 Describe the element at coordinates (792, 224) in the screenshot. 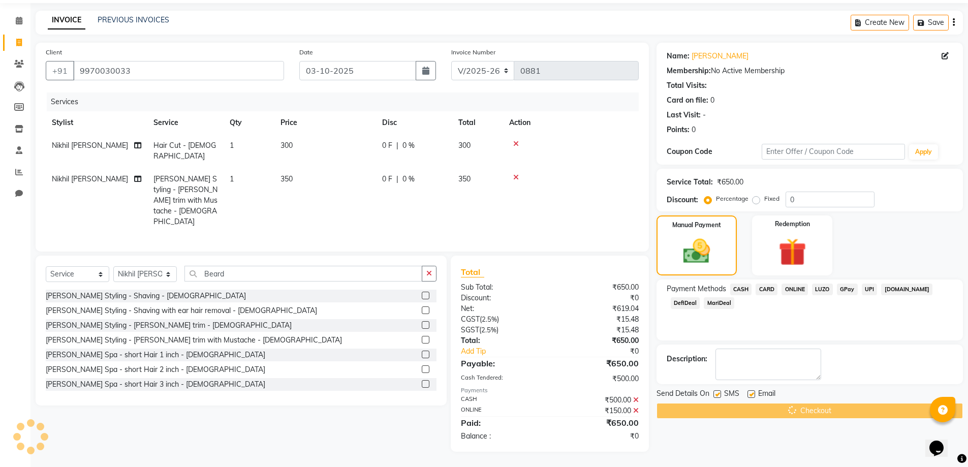

I see `label: Redemption` at that location.